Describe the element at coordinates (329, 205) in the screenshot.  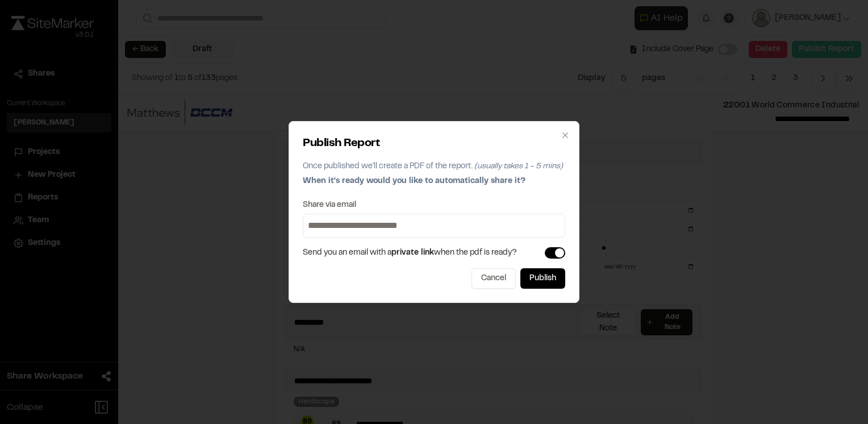
I see `label: Share via email` at that location.